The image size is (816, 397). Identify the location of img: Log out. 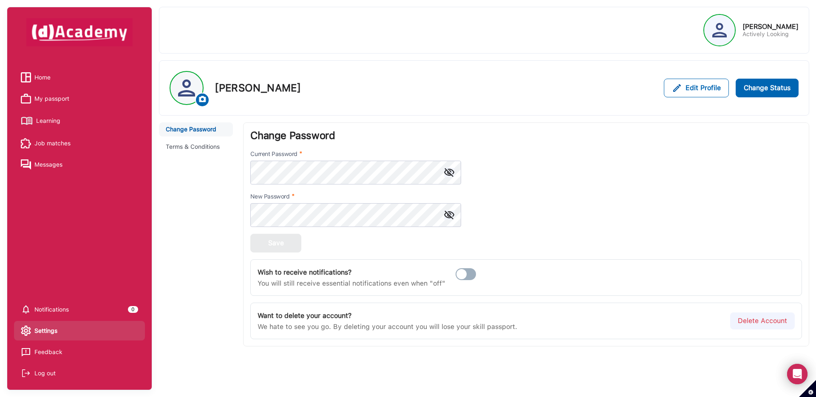
(26, 373).